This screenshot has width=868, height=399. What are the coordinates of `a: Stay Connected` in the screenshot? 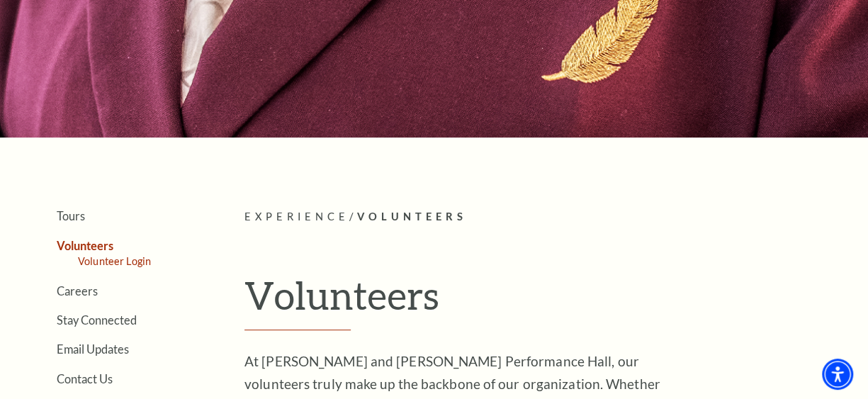 It's located at (96, 320).